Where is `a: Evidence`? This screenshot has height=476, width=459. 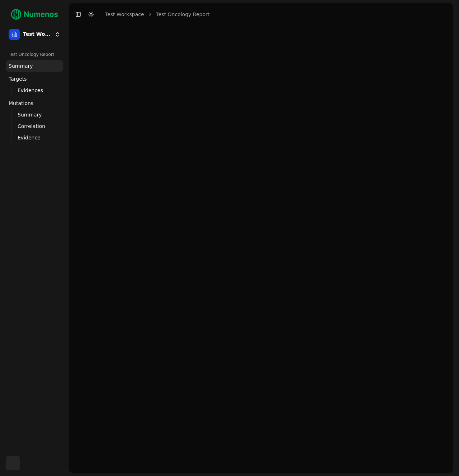 a: Evidence is located at coordinates (34, 138).